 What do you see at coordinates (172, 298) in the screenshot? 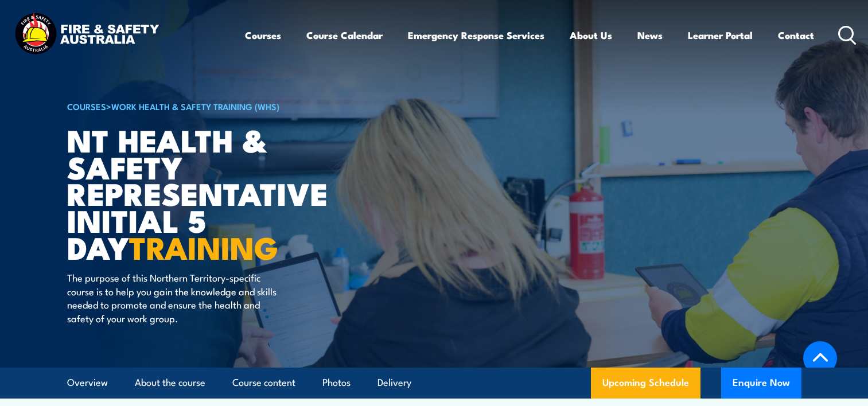
I see `p: The purpose of this Northern Territory-specific course is to help you gain the knowledge and skil...` at bounding box center [172, 298].